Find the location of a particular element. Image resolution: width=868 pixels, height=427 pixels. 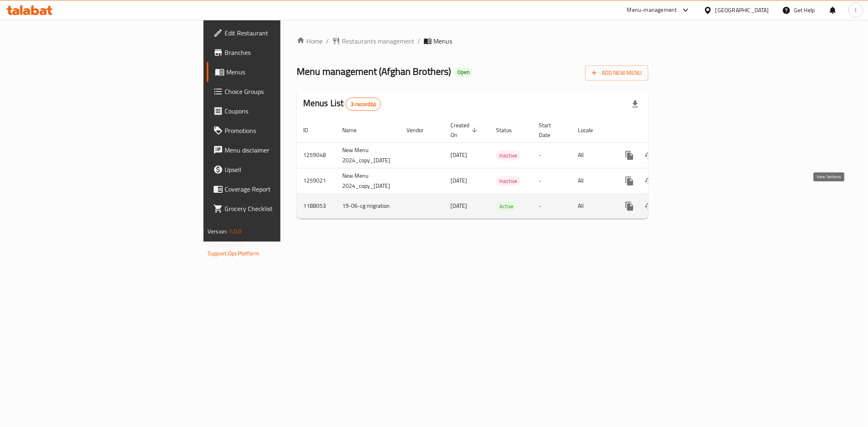

span: Restaurants management is located at coordinates (378, 41).